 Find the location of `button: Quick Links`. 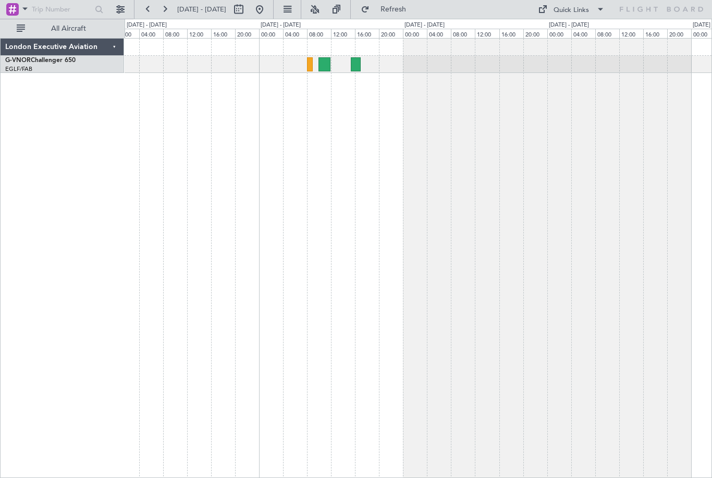

button: Quick Links is located at coordinates (571, 9).